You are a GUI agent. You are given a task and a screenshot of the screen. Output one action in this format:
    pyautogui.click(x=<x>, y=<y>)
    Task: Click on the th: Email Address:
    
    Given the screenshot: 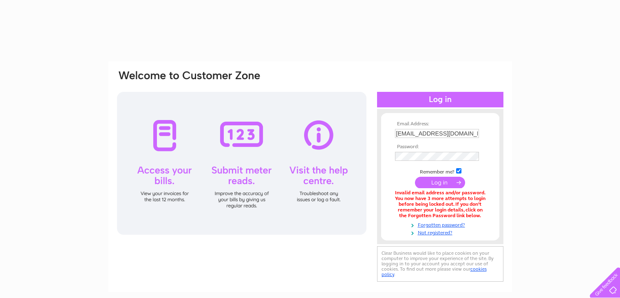 What is the action you would take?
    pyautogui.click(x=440, y=124)
    